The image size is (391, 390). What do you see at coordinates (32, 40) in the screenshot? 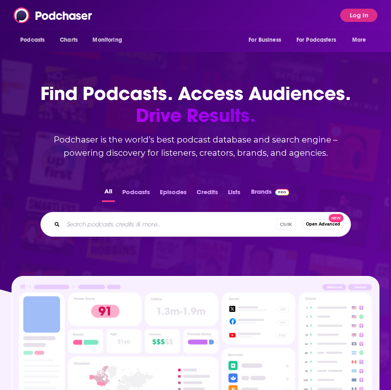
I see `span: Podcasts` at bounding box center [32, 40].